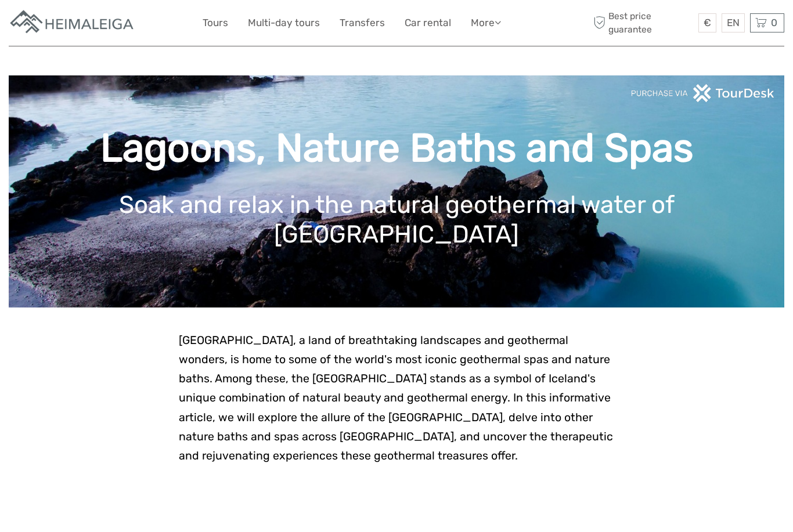 The image size is (793, 532). What do you see at coordinates (486, 23) in the screenshot?
I see `a: More` at bounding box center [486, 23].